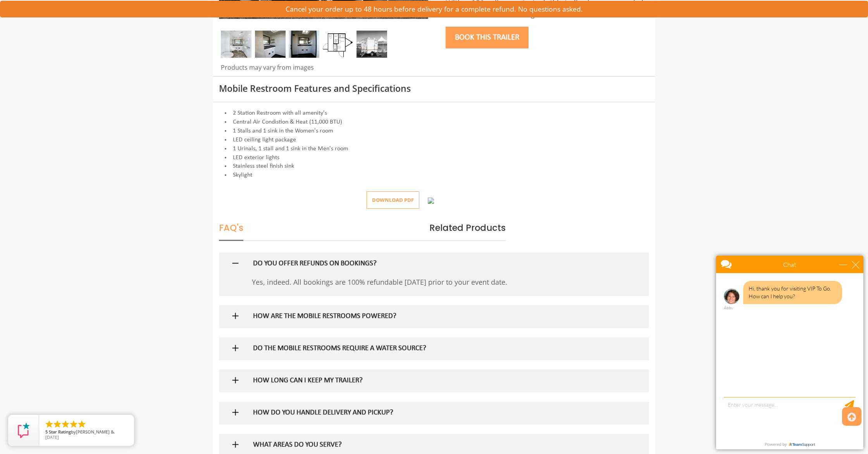 The image size is (868, 454). Describe the element at coordinates (434, 140) in the screenshot. I see `li: LED ceiling light package` at that location.